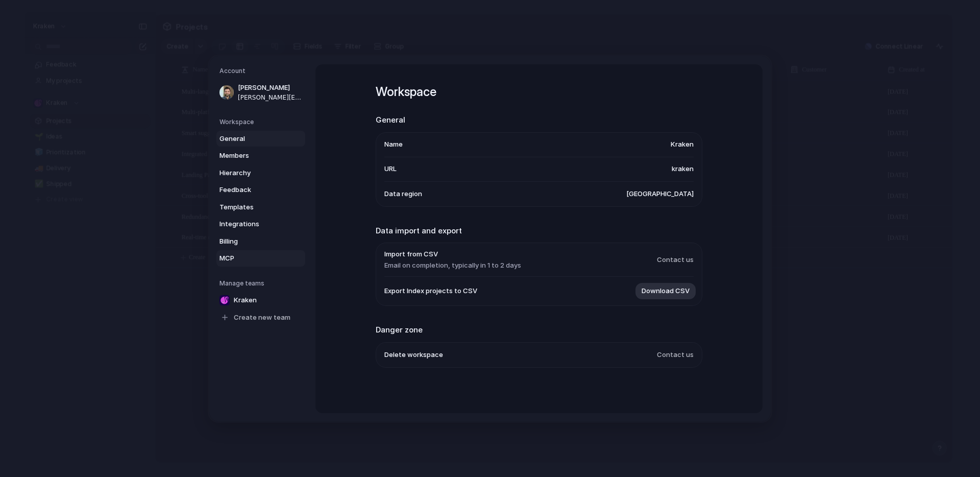 The image size is (980, 477). I want to click on button: Download CSV, so click(665, 291).